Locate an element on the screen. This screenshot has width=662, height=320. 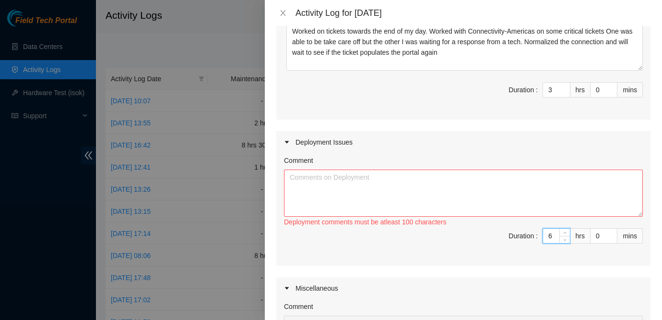
div: Deployment Issues is located at coordinates (464, 142).